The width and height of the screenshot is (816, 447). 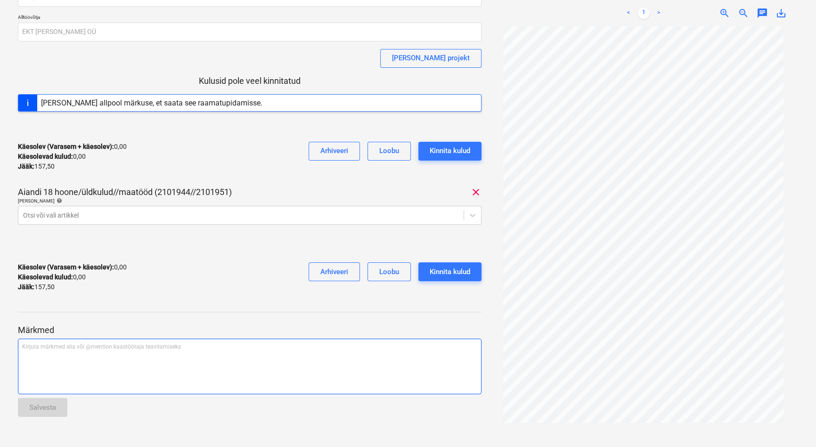 I want to click on span: zoom_out, so click(x=743, y=13).